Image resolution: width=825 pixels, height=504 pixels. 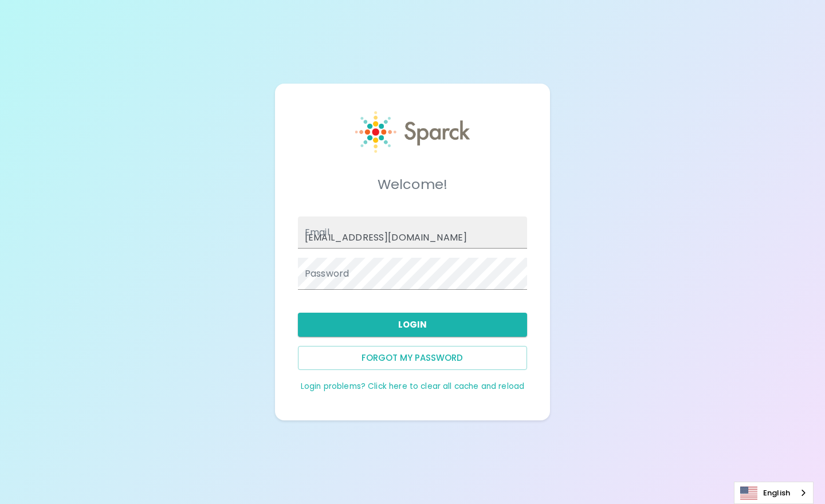 What do you see at coordinates (412, 386) in the screenshot?
I see `a: Login problems? Click here to clear all cache and reload` at bounding box center [412, 386].